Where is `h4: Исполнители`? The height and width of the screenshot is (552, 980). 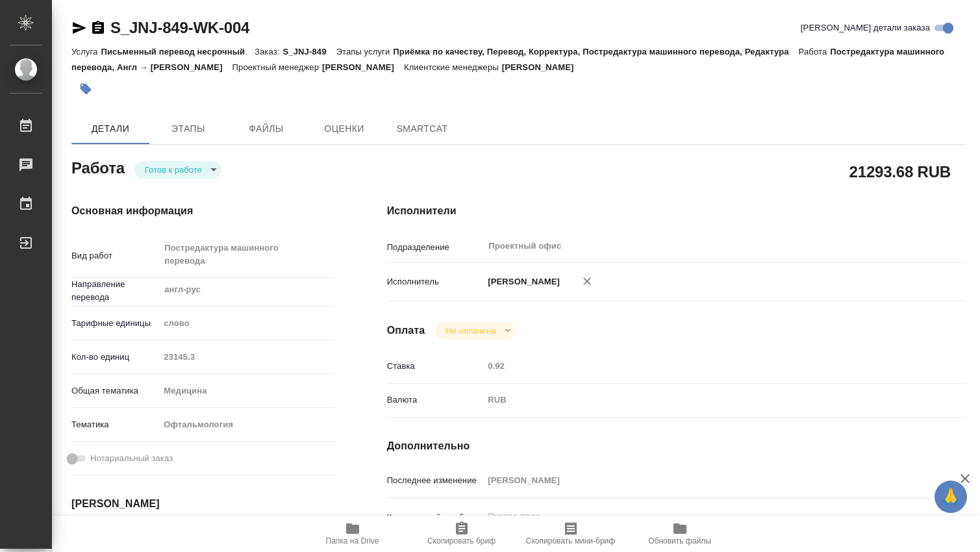 h4: Исполнители is located at coordinates (677, 211).